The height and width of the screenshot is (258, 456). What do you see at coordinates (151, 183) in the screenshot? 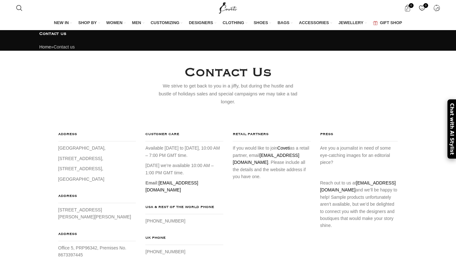
I see `strong: Email` at bounding box center [151, 183].